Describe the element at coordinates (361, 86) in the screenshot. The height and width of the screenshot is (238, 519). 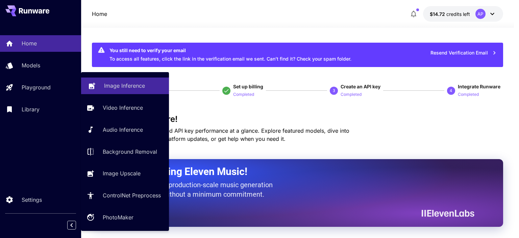
I see `span: Create an API key` at that location.